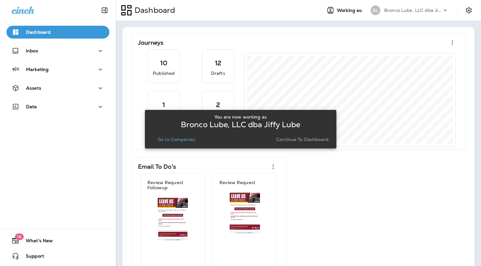 This screenshot has width=481, height=266. What do you see at coordinates (36, 242) in the screenshot?
I see `span: What's New` at bounding box center [36, 242].